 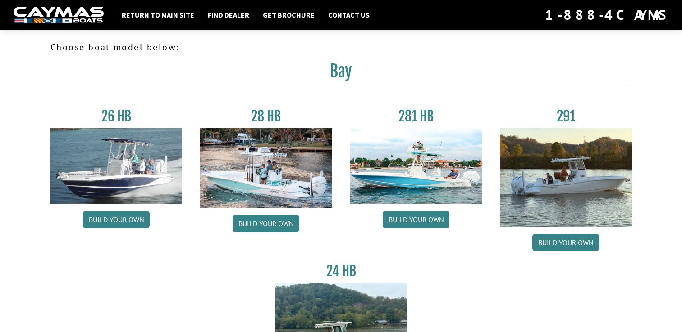 I want to click on h3: 281 HB, so click(x=416, y=116).